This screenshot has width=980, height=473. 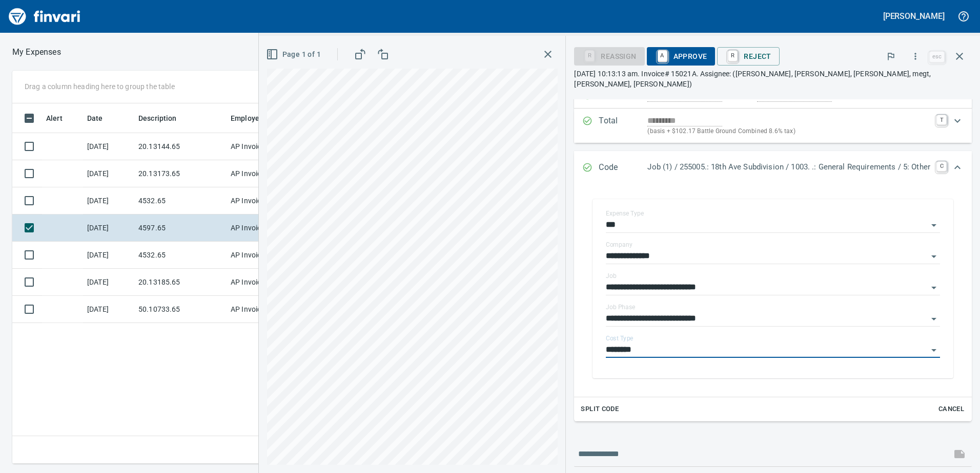 What do you see at coordinates (609, 56) in the screenshot?
I see `div: Reassign` at bounding box center [609, 56].